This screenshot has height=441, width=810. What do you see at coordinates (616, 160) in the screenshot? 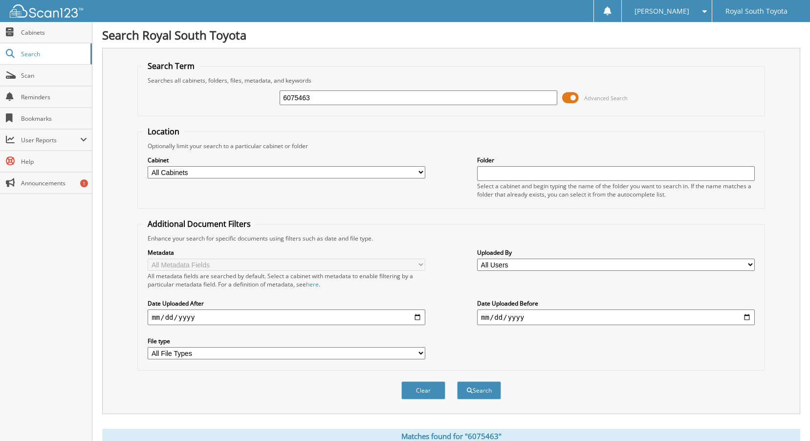
I see `label: Folder` at bounding box center [616, 160].